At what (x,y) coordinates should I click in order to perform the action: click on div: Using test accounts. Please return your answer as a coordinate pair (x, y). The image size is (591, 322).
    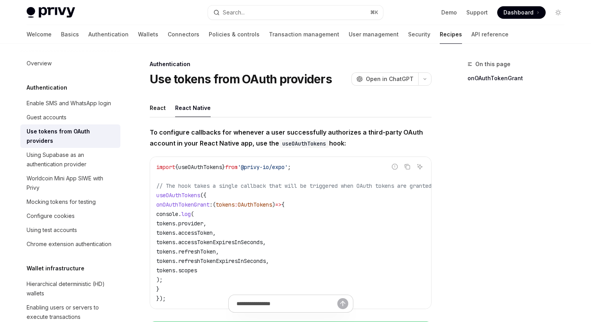
    Looking at the image, I should click on (52, 230).